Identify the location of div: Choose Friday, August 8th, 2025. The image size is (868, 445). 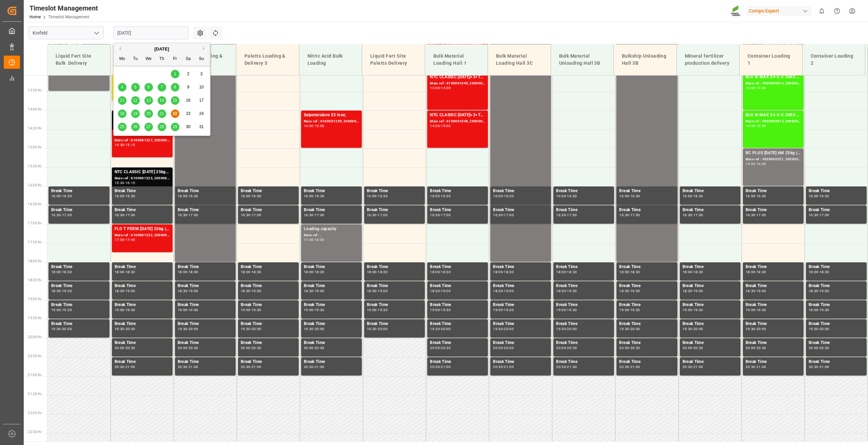
(175, 87).